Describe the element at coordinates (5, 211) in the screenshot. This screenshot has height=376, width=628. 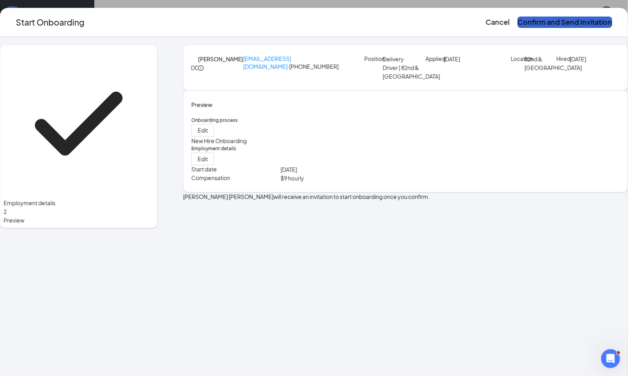
I see `span: 2` at that location.